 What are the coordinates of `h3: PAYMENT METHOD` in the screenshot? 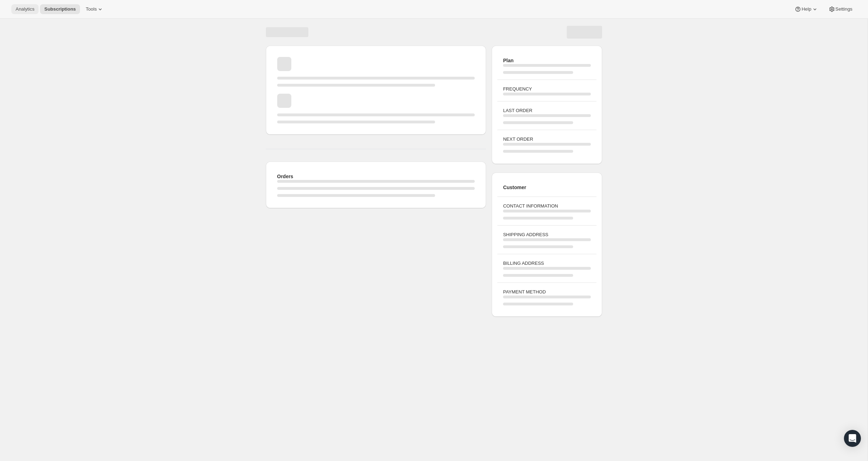 It's located at (547, 292).